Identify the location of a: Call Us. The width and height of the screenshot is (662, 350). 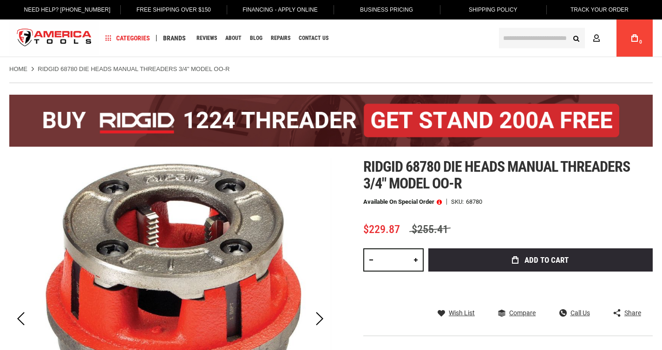
(575, 313).